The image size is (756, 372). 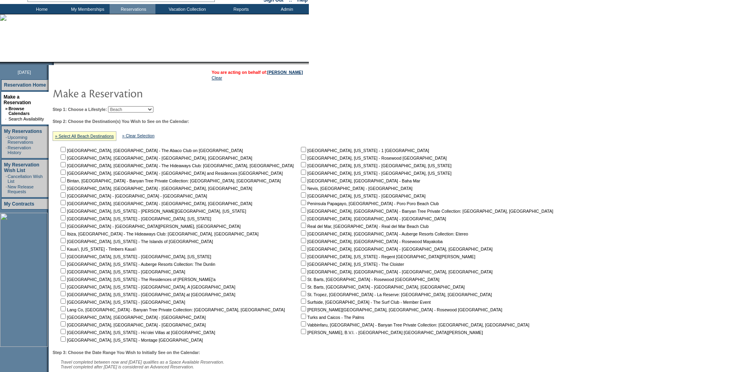 What do you see at coordinates (126, 352) in the screenshot?
I see `b: Step 3: Choose the Date Range You Wish to Initially See on the Calendar:` at bounding box center [126, 352].